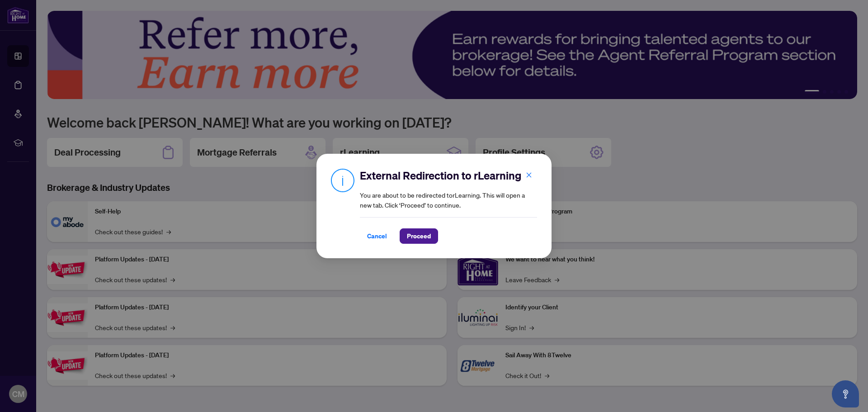  Describe the element at coordinates (529, 175) in the screenshot. I see `span: close` at that location.